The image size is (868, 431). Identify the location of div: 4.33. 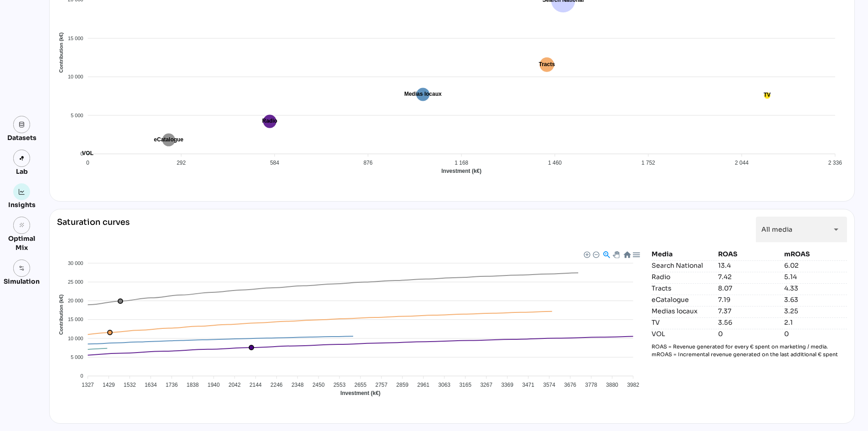
(816, 288).